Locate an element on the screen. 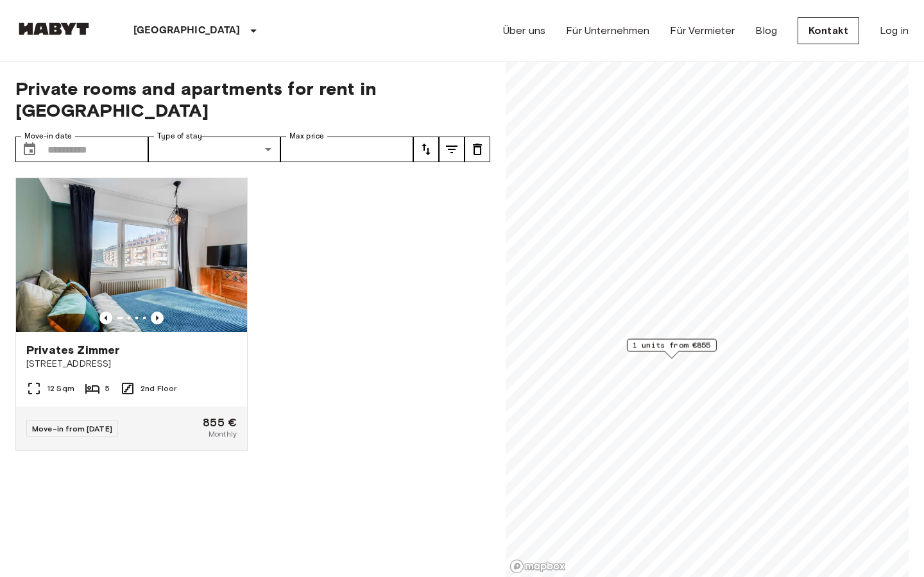 The width and height of the screenshot is (924, 577). label: Max price is located at coordinates (307, 136).